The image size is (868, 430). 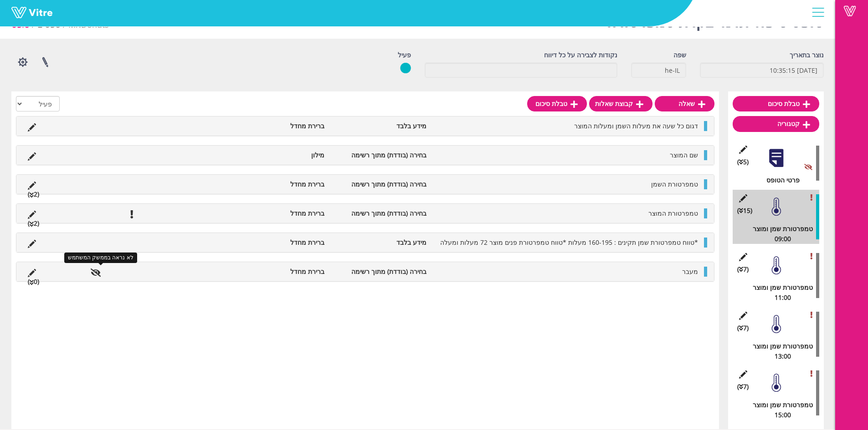 What do you see at coordinates (278, 155) in the screenshot?
I see `li: מילון` at bounding box center [278, 155].